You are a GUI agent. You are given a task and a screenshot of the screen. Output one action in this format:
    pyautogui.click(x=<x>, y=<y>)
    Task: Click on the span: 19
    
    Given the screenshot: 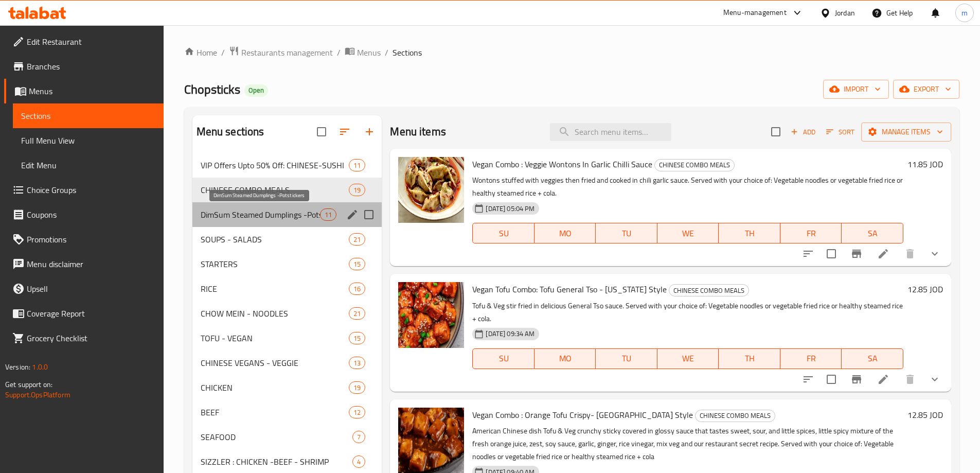 What is the action you would take?
    pyautogui.click(x=357, y=190)
    